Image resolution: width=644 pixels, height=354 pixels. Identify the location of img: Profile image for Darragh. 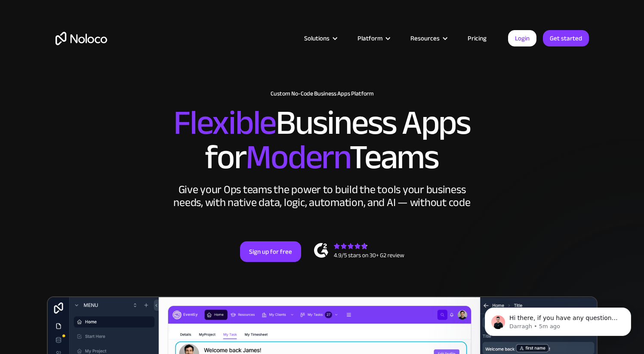
(26, 33).